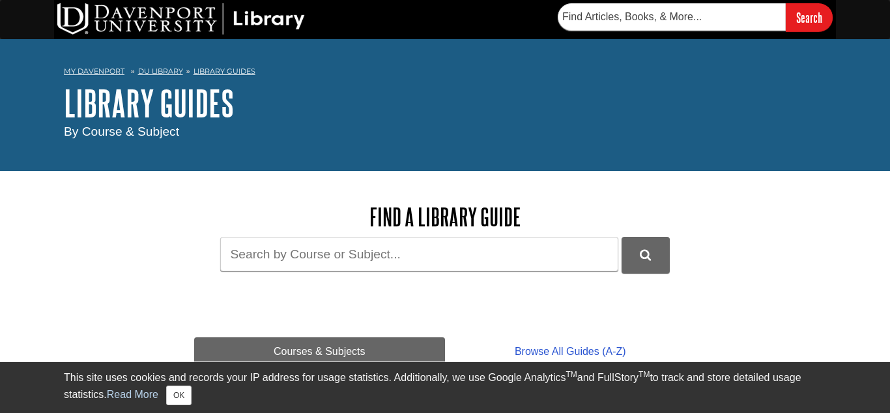  What do you see at coordinates (672, 17) in the screenshot?
I see `input: Find Articles, Books, & More...` at bounding box center [672, 17].